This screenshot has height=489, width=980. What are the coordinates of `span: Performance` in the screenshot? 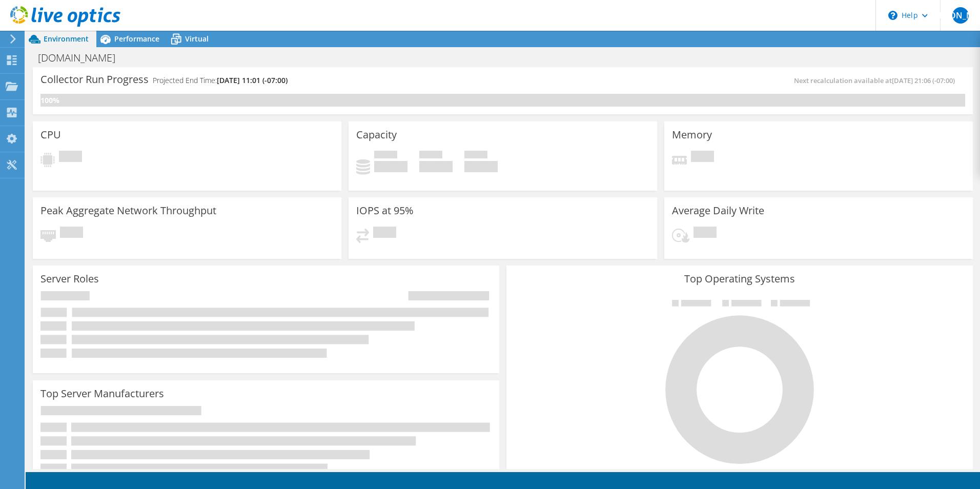 It's located at (137, 38).